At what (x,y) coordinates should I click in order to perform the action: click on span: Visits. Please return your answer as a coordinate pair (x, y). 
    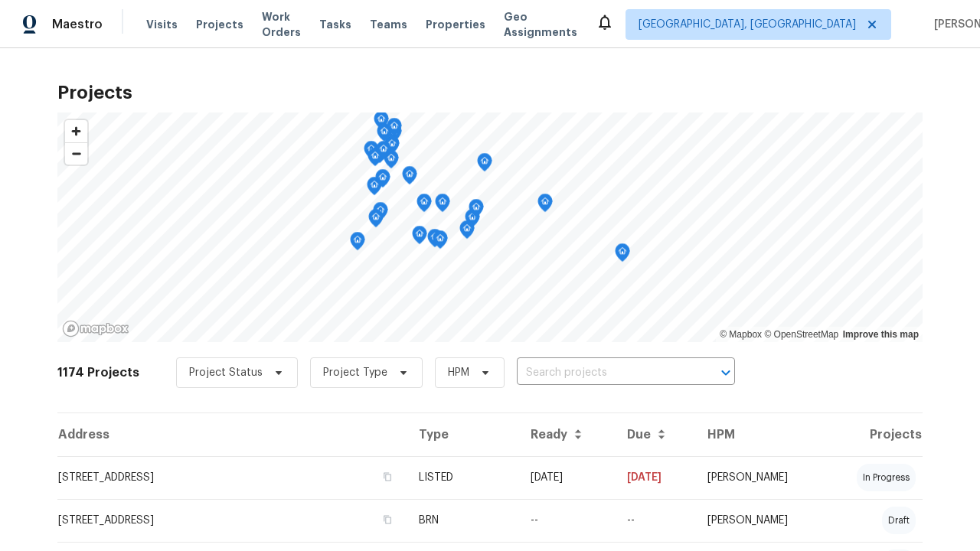
    Looking at the image, I should click on (161, 25).